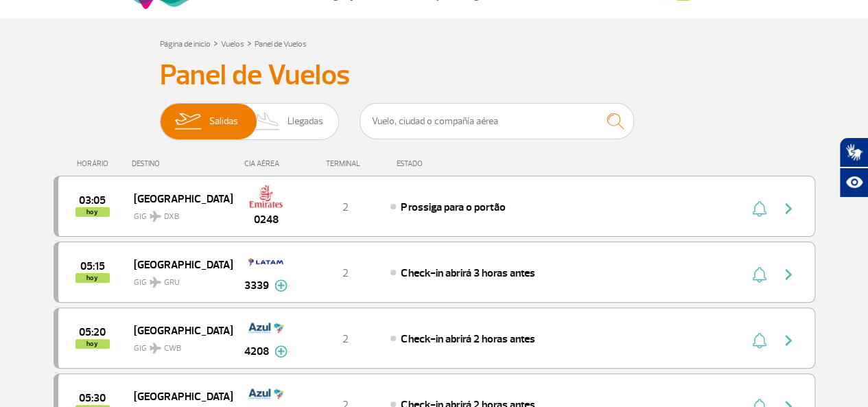 Image resolution: width=868 pixels, height=407 pixels. I want to click on span: 2025-09-30 03:05:00, so click(92, 200).